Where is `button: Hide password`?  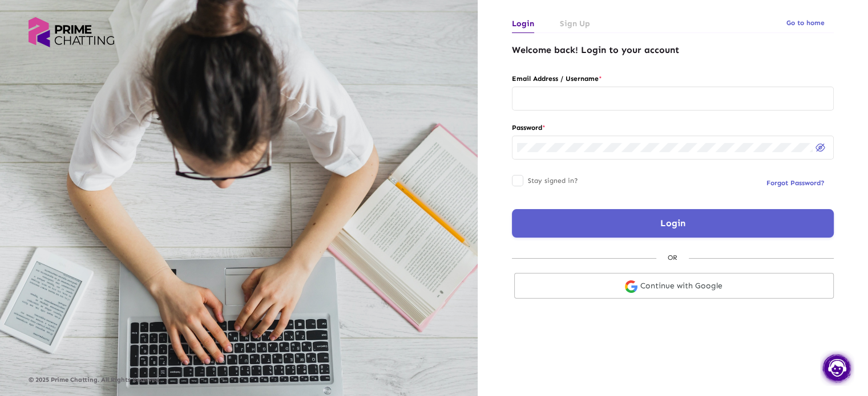 button: Hide password is located at coordinates (821, 147).